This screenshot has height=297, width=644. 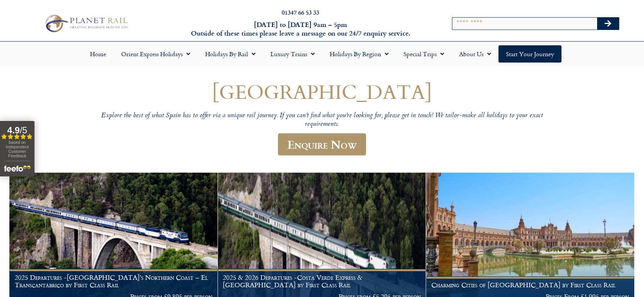 What do you see at coordinates (156, 54) in the screenshot?
I see `a: Orient Express Holidays` at bounding box center [156, 54].